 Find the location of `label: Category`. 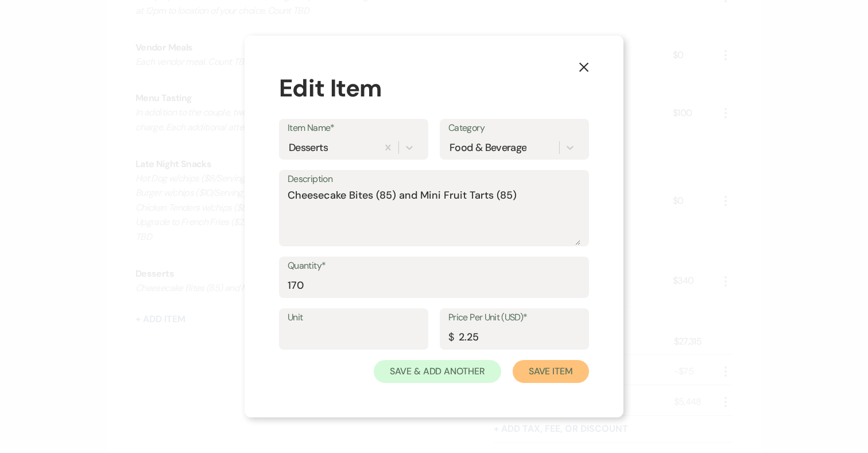

label: Category is located at coordinates (515, 128).